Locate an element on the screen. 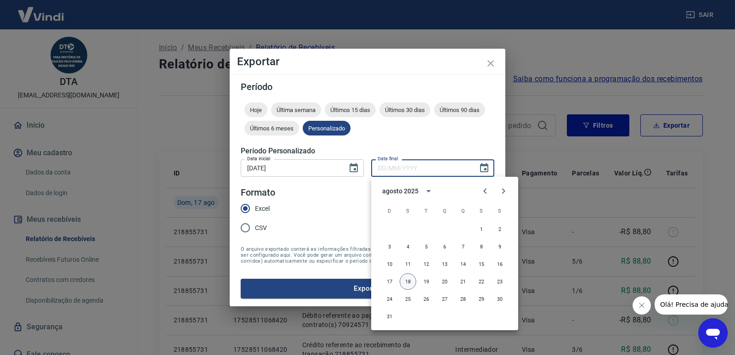  button: calendar view is open, switch to year view is located at coordinates (428, 191).